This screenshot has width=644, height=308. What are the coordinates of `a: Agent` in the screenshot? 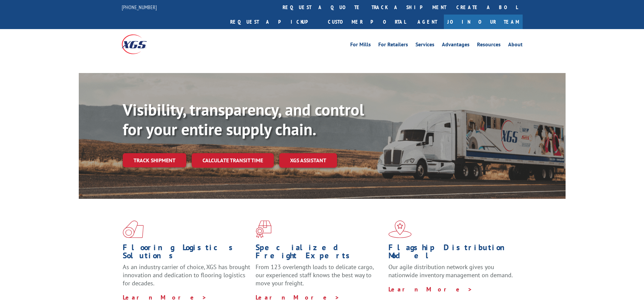 It's located at (428, 22).